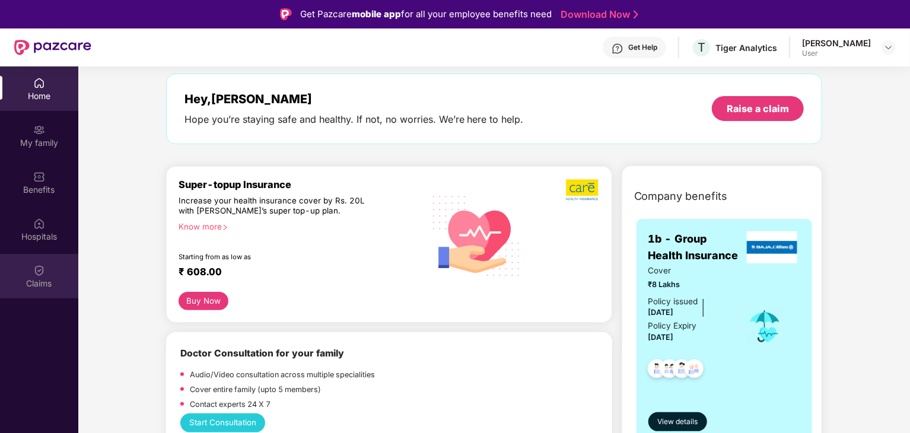 The height and width of the screenshot is (433, 910). I want to click on div: Starting from as low as, so click(276, 257).